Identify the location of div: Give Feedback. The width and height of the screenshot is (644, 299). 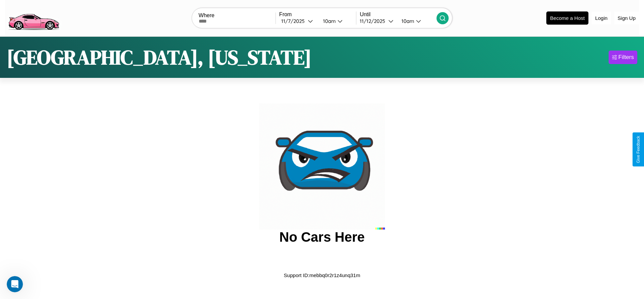
(638, 149).